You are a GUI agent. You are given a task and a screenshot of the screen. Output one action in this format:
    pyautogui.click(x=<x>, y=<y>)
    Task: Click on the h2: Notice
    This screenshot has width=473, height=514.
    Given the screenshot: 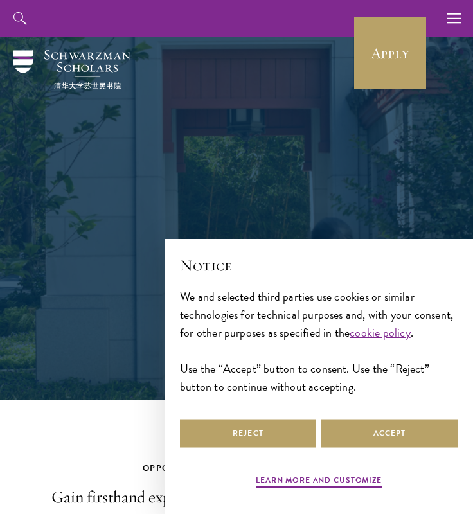 What is the action you would take?
    pyautogui.click(x=319, y=266)
    